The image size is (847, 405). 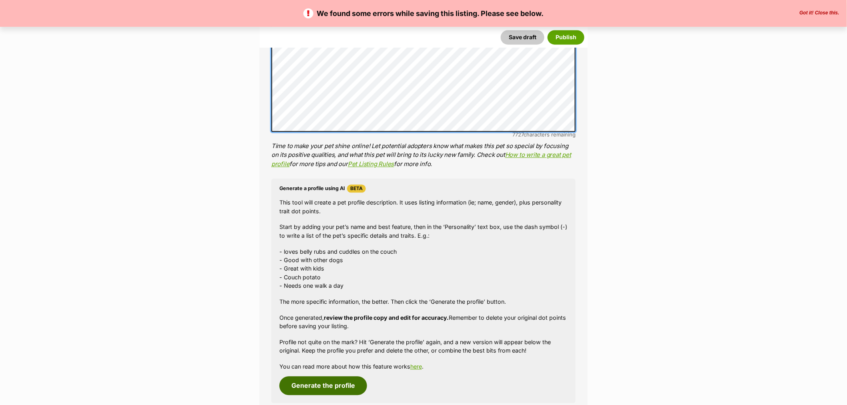 I want to click on p: You can read more about how this feature works ., so click(x=424, y=367).